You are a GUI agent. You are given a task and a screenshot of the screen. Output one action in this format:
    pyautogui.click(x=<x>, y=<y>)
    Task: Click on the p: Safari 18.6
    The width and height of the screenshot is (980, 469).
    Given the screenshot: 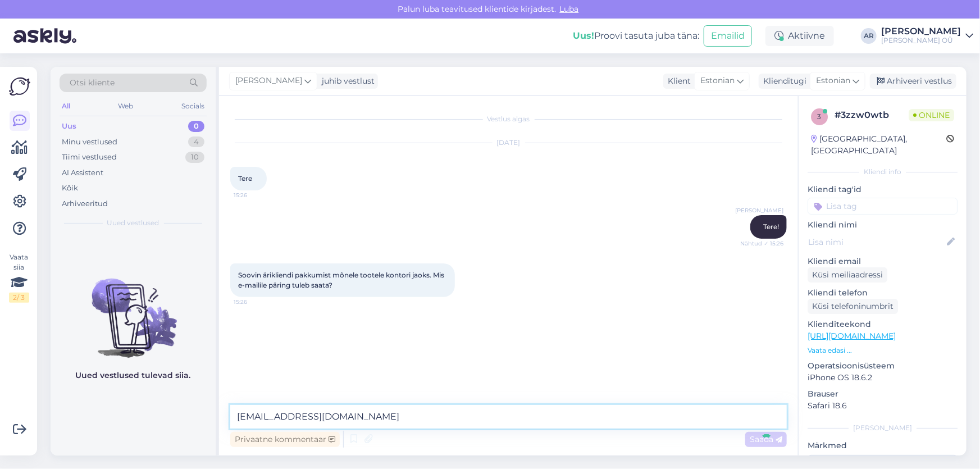 What is the action you would take?
    pyautogui.click(x=882, y=406)
    